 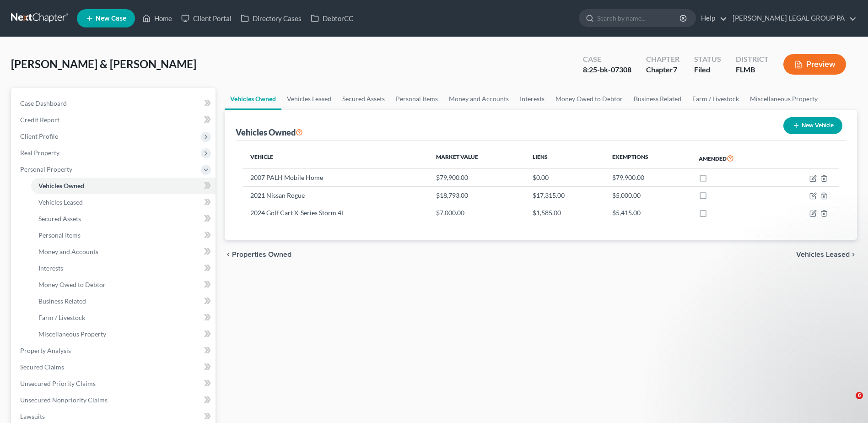 What do you see at coordinates (46, 169) in the screenshot?
I see `span: Personal Property` at bounding box center [46, 169].